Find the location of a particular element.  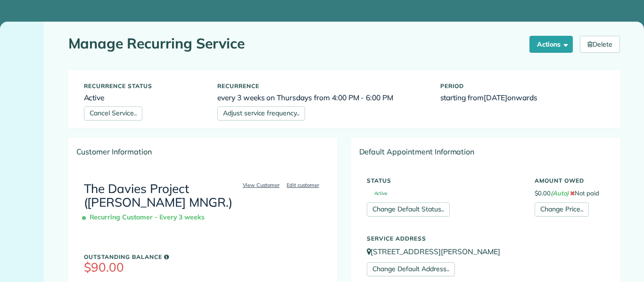

h6: Active is located at coordinates (144, 97).